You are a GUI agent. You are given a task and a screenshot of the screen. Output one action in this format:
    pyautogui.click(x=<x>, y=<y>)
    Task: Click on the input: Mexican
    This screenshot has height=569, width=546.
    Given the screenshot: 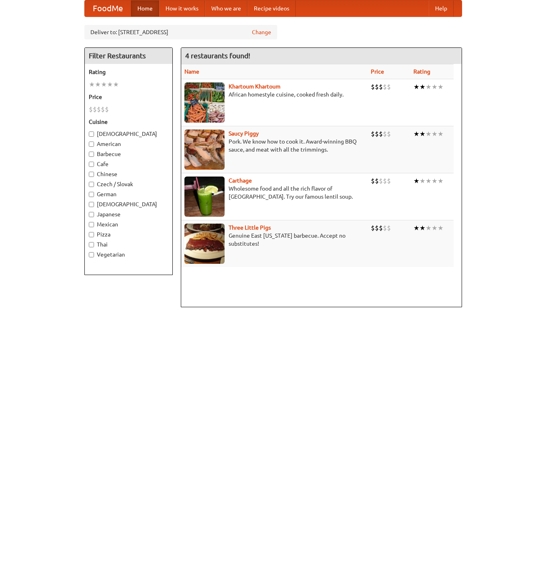 What is the action you would take?
    pyautogui.click(x=91, y=224)
    